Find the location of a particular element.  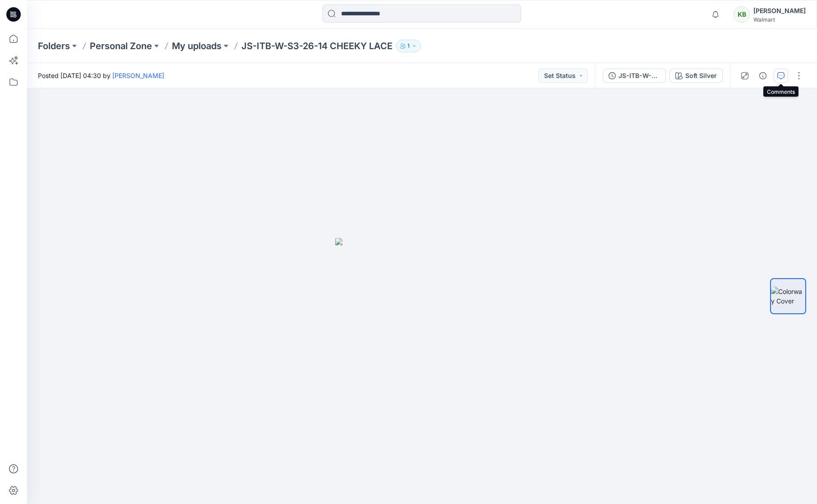

button: Details is located at coordinates (763, 76).